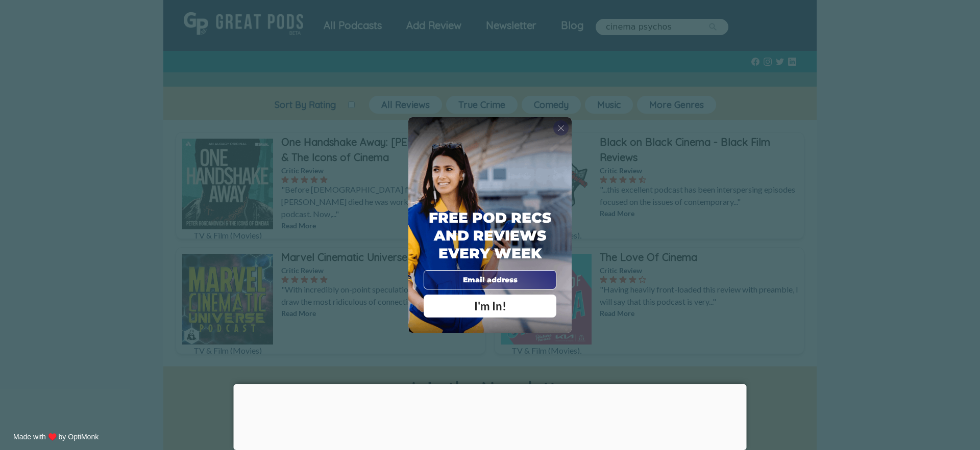 This screenshot has width=980, height=450. What do you see at coordinates (56, 437) in the screenshot?
I see `a: Made with ♥️ by OptiMonk` at bounding box center [56, 437].